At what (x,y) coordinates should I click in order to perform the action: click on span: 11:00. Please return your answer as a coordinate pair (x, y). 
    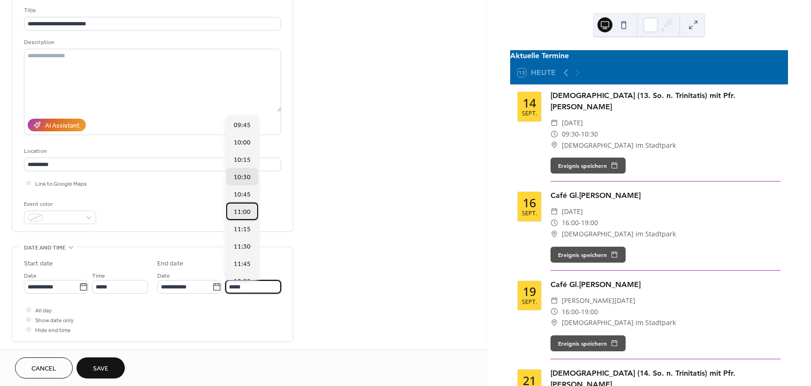
    Looking at the image, I should click on (242, 212).